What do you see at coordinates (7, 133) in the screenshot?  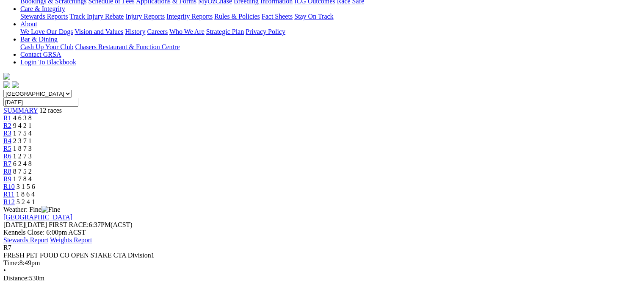 I see `a: R3` at bounding box center [7, 133].